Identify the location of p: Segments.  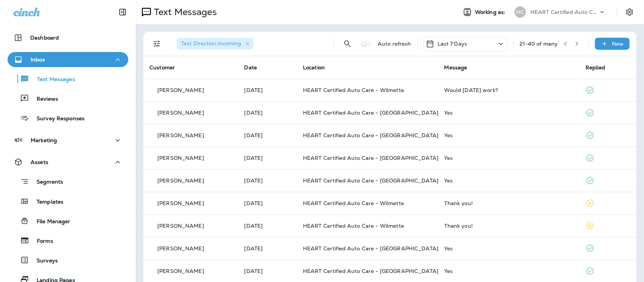
(46, 182).